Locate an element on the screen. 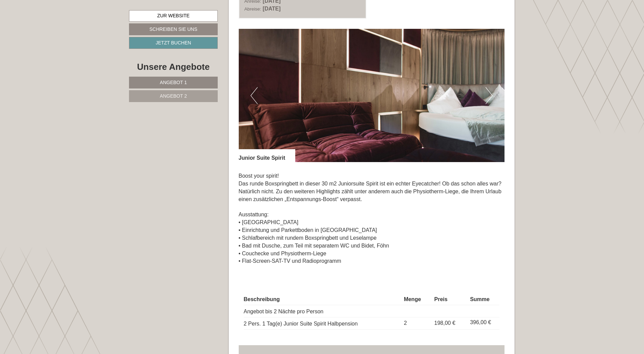 This screenshot has width=644, height=354. p: Boost your spirit! Das runde Boxspringbett in dieser 30 m2 Juniorsuite Spirit ist ein echter Eyec... is located at coordinates (371, 218).